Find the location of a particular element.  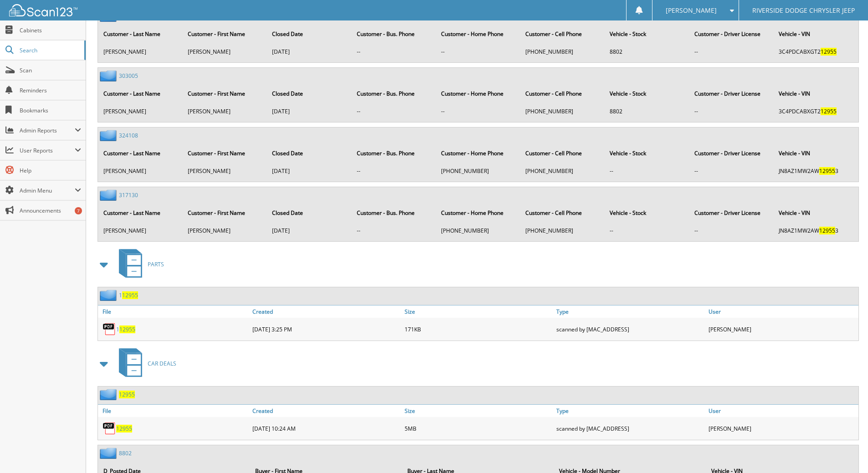

span: CAR DEALS is located at coordinates (162, 363).